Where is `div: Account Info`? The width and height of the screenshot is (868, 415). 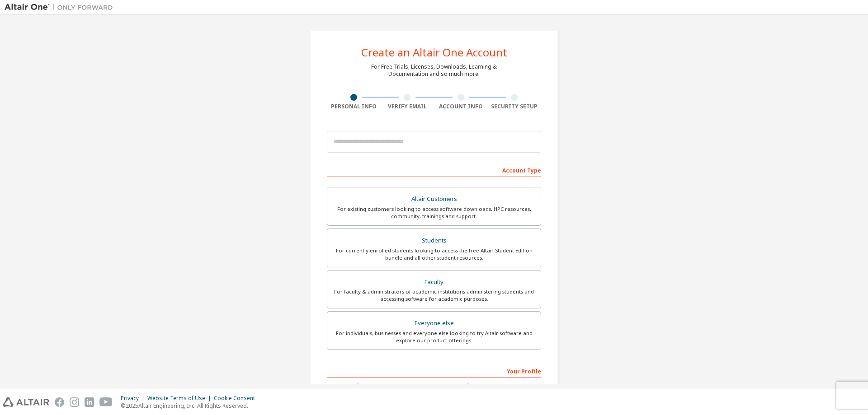
div: Account Info is located at coordinates (461, 106).